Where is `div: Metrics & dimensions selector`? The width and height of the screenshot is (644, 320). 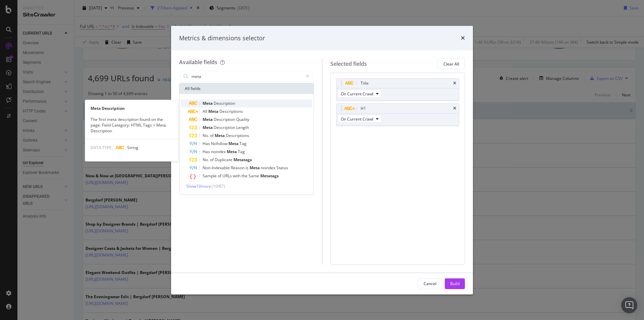 div: Metrics & dimensions selector is located at coordinates (222, 38).